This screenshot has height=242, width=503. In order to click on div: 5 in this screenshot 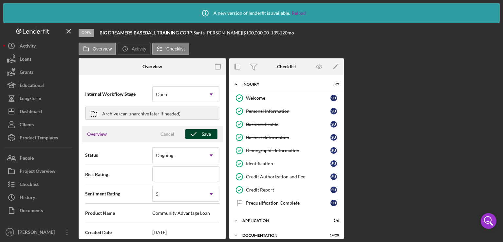, I will do `click(157, 194)`.